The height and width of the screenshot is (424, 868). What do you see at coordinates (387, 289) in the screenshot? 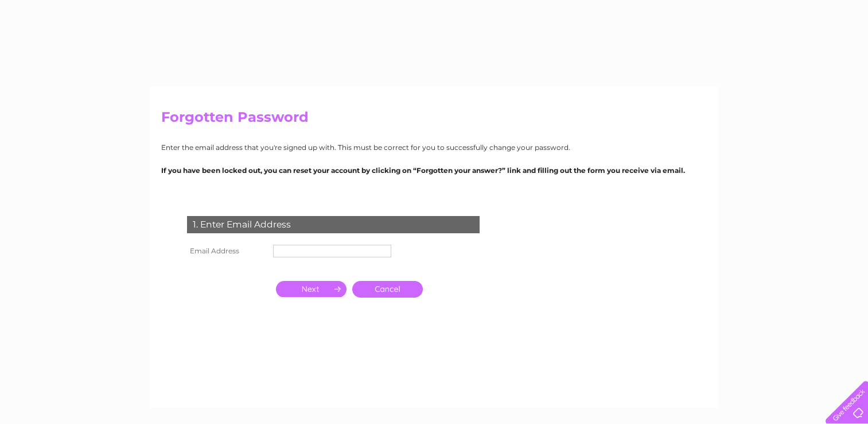
I see `a: Cancel` at bounding box center [387, 289].